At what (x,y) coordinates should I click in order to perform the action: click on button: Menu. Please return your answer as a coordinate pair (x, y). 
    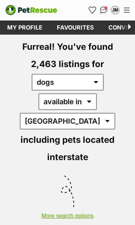
    Looking at the image, I should click on (127, 10).